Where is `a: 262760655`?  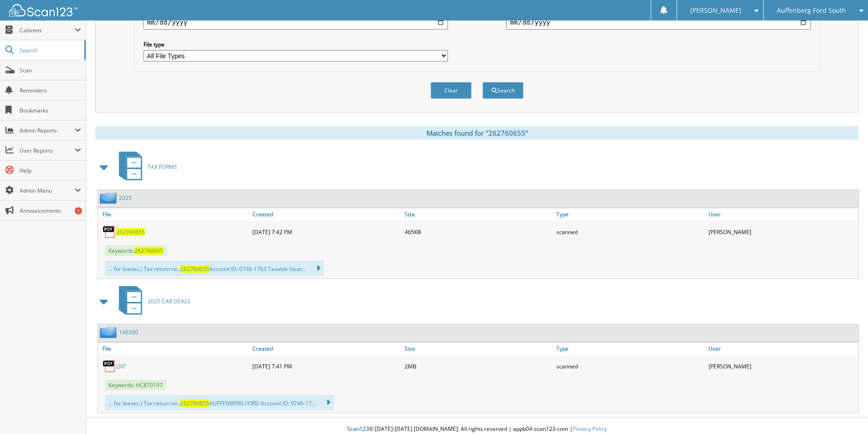
a: 262760655 is located at coordinates (130, 232).